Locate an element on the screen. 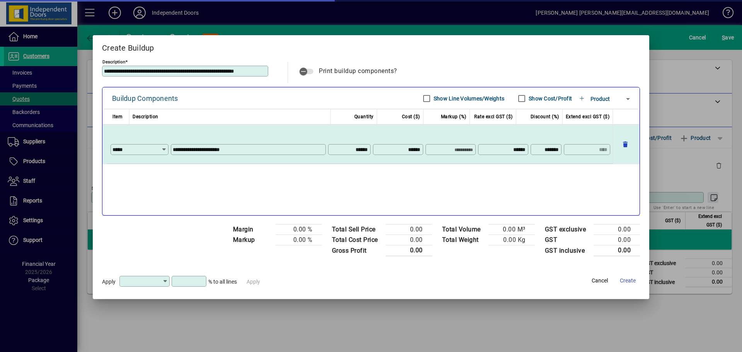 This screenshot has width=742, height=352. button: Create is located at coordinates (628, 281).